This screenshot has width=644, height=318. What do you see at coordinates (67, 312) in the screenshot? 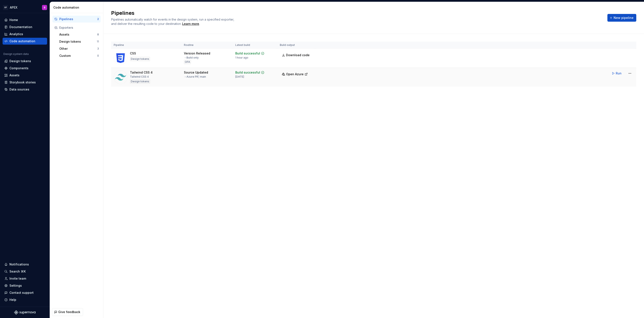
I see `button: Give feedback` at bounding box center [67, 312].